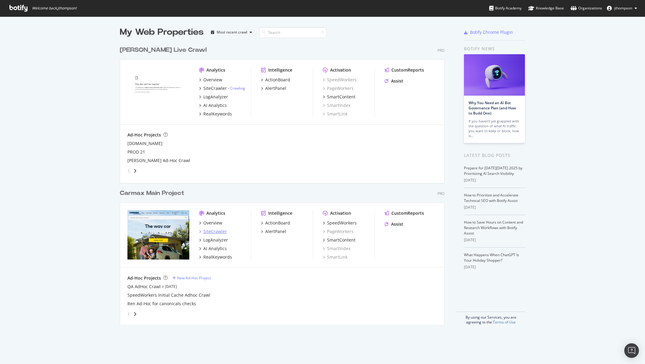 The width and height of the screenshot is (645, 364). What do you see at coordinates (153, 193) in the screenshot?
I see `a: Carmax Main Project` at bounding box center [153, 193].